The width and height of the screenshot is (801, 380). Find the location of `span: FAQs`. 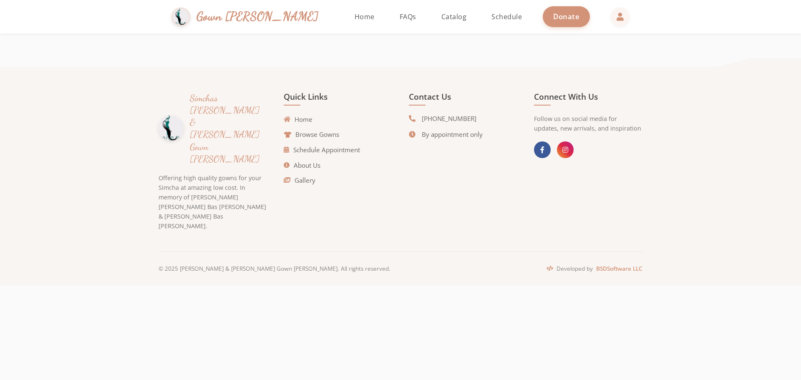

span: FAQs is located at coordinates (408, 17).